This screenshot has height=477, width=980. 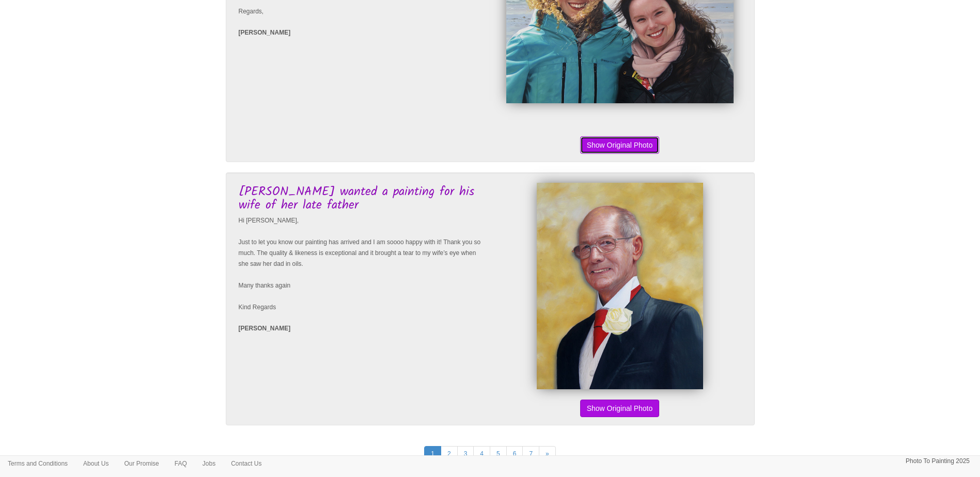 I want to click on a: 4, so click(x=482, y=454).